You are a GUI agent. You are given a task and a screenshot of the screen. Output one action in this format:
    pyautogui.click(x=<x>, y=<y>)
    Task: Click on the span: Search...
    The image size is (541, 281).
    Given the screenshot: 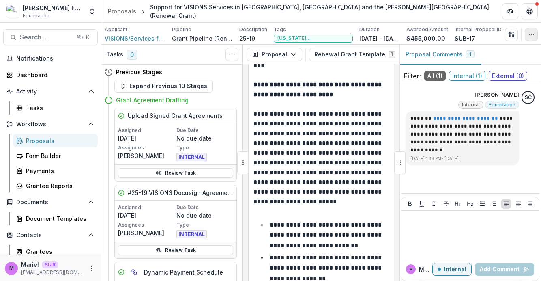 What is the action you would take?
    pyautogui.click(x=45, y=37)
    